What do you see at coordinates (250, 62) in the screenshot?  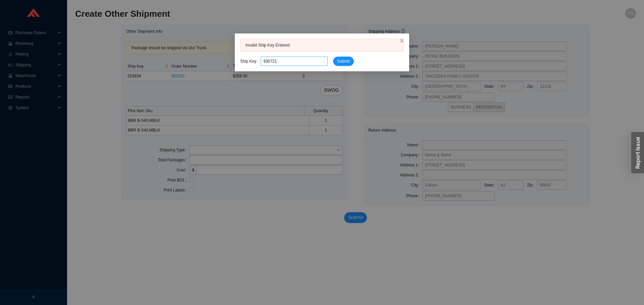 I see `label: Ship Key` at bounding box center [250, 62].